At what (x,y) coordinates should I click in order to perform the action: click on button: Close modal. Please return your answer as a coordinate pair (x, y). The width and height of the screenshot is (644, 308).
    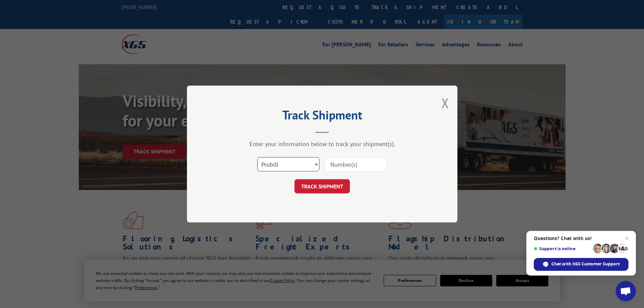
    Looking at the image, I should click on (445, 103).